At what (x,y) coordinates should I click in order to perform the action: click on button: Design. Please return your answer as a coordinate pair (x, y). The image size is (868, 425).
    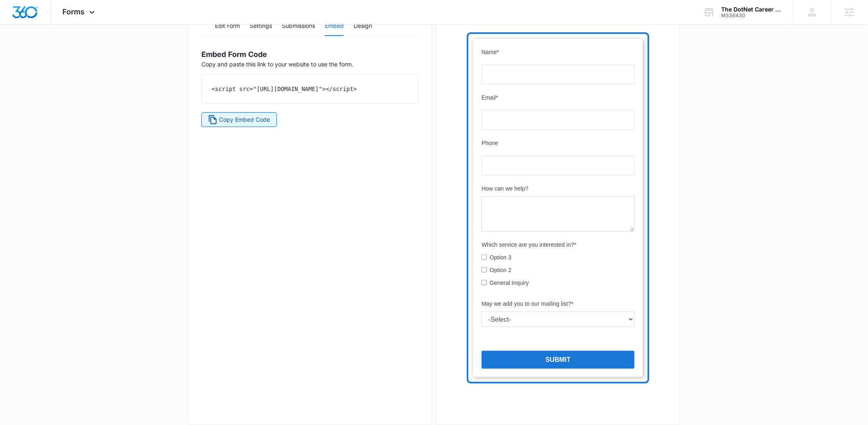
    Looking at the image, I should click on (362, 26).